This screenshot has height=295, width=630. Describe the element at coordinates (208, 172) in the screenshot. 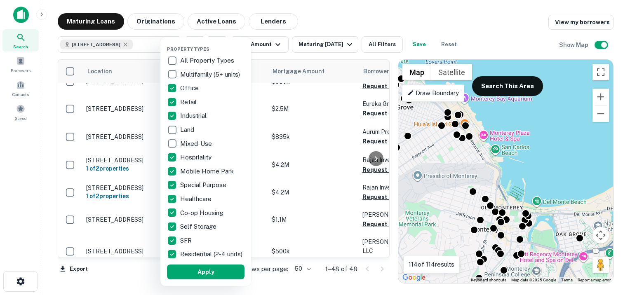

I see `p: Mobile Home Park` at that location.